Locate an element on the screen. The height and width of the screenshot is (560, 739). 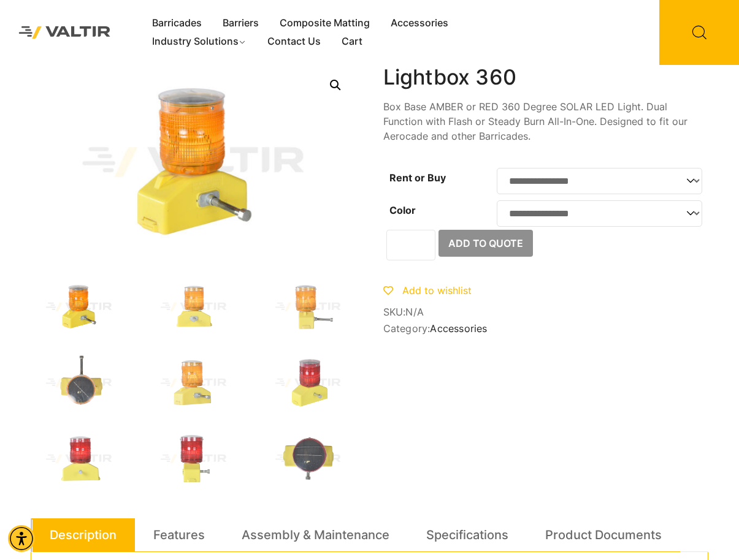
img: An orange rotating beacon light mounted on a yellow base, designed for visibility and safety. is located at coordinates (193, 383).